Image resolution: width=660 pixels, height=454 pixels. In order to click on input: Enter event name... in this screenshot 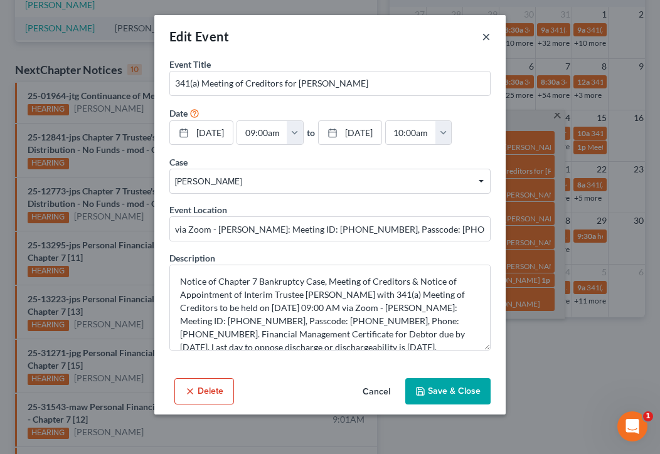, I will do `click(330, 83)`.